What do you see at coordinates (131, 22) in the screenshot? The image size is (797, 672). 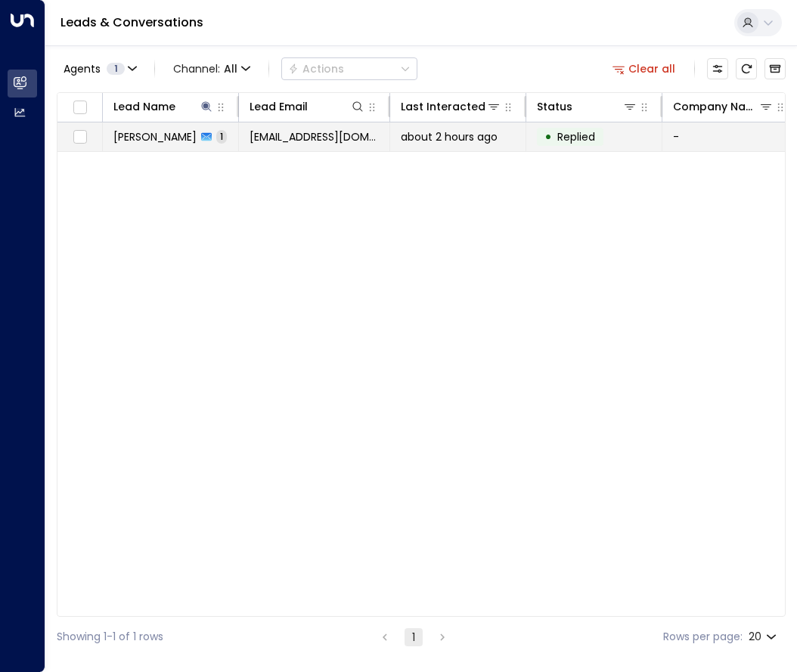 I see `a: Leads & Conversations` at bounding box center [131, 22].